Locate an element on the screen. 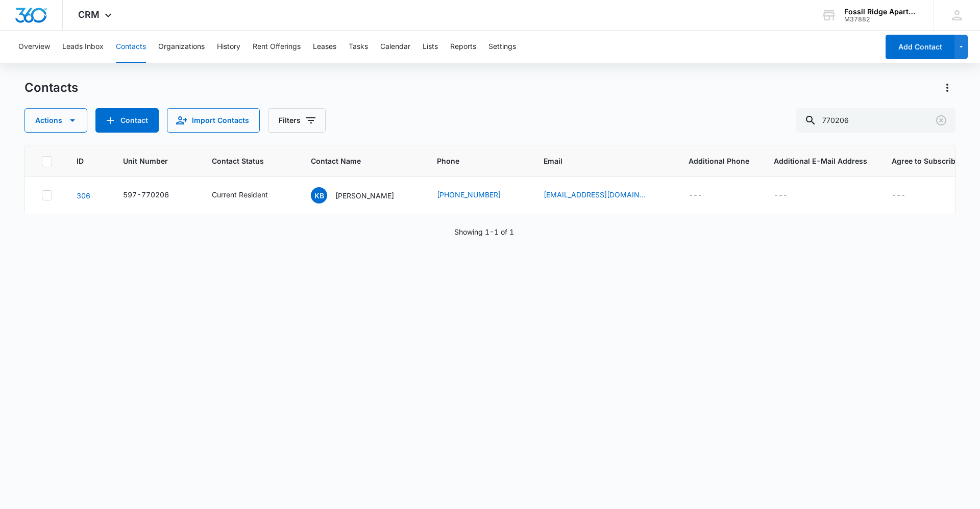 This screenshot has height=509, width=980. span: ID is located at coordinates (80, 161).